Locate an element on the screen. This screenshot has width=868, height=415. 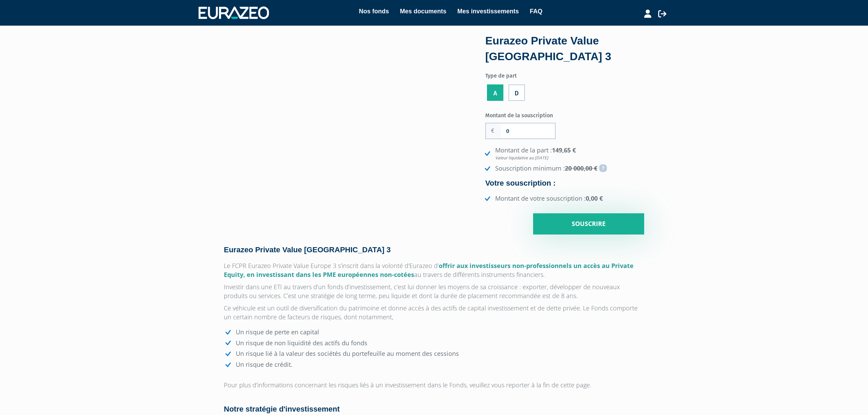
li: Un risque de perte en capital is located at coordinates (434, 333).